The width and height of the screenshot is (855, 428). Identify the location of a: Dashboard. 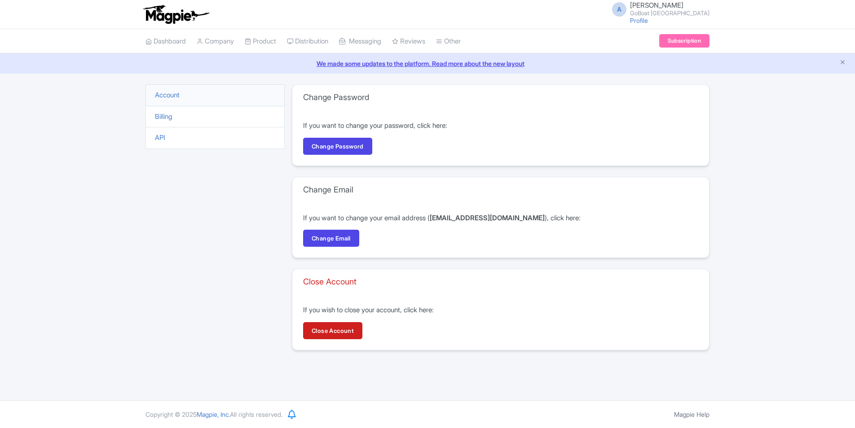
(166, 41).